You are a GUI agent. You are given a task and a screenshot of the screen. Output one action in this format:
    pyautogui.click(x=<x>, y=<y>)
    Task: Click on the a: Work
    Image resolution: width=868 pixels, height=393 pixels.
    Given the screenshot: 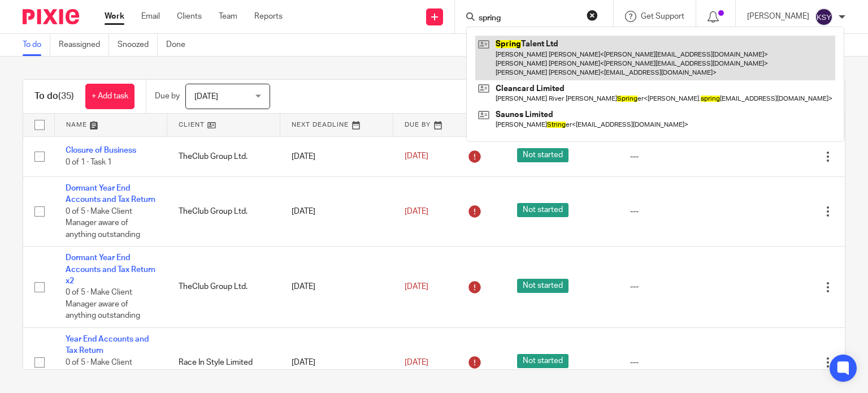 What is the action you would take?
    pyautogui.click(x=114, y=17)
    